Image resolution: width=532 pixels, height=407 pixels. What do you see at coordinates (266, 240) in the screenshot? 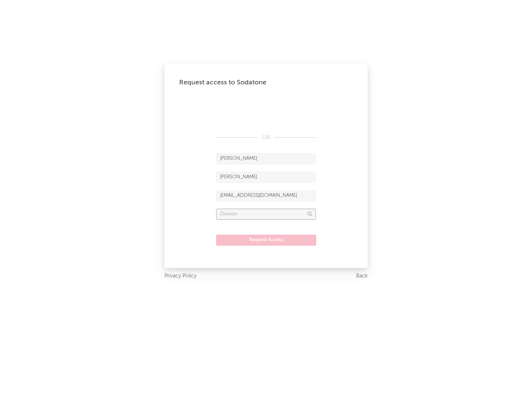
I see `button: Request Access` at bounding box center [266, 240].